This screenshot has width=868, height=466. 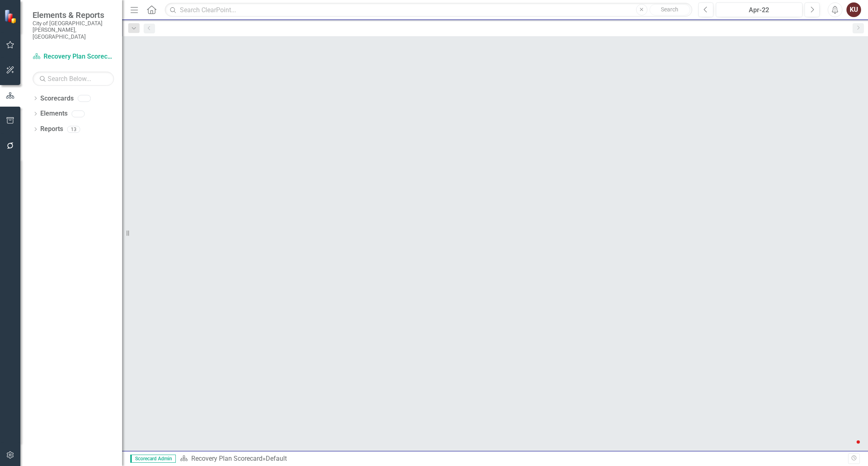 I want to click on input: Search ClearPoint..., so click(x=429, y=10).